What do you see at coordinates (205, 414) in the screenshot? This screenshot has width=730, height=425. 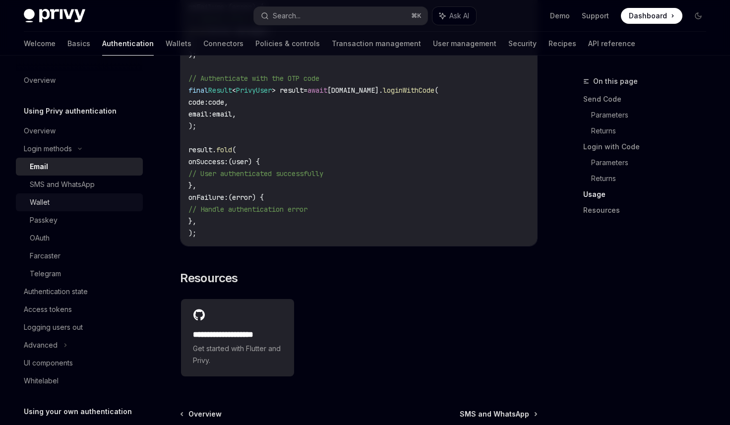 I see `span: Overview` at bounding box center [205, 414].